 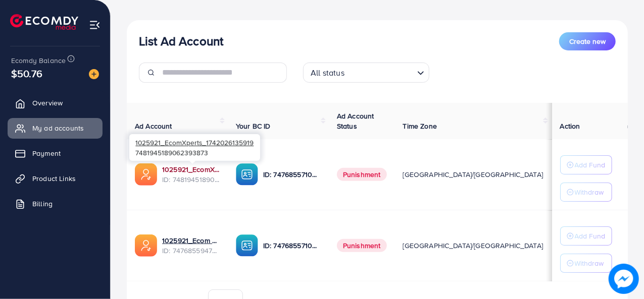 I want to click on button: Create new, so click(x=588, y=41).